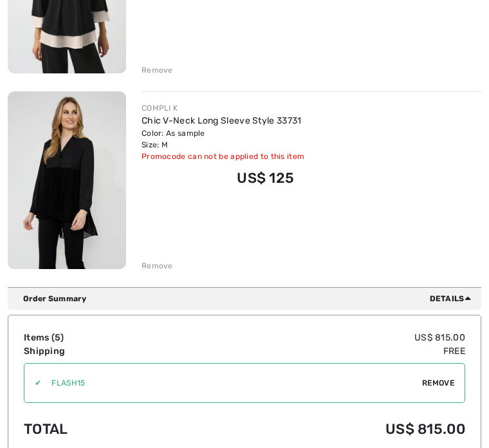 The width and height of the screenshot is (489, 448). I want to click on span: US$ 125, so click(265, 178).